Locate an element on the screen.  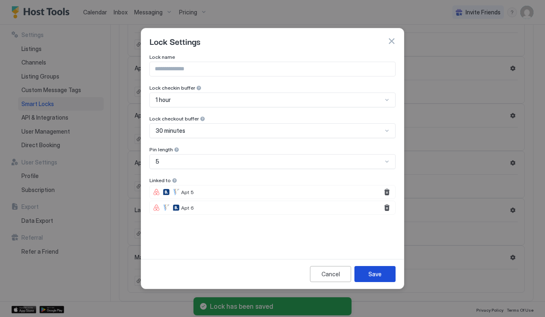
div: Save is located at coordinates (375, 274).